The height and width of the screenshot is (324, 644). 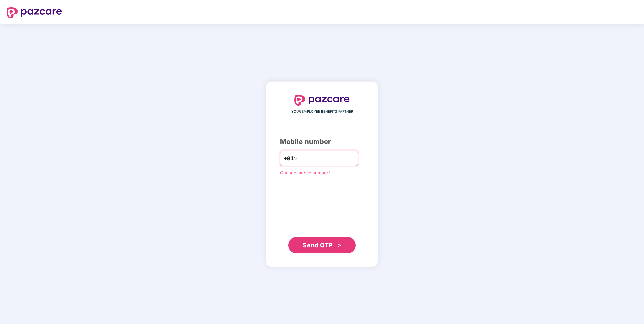 I want to click on span: double-right, so click(x=339, y=246).